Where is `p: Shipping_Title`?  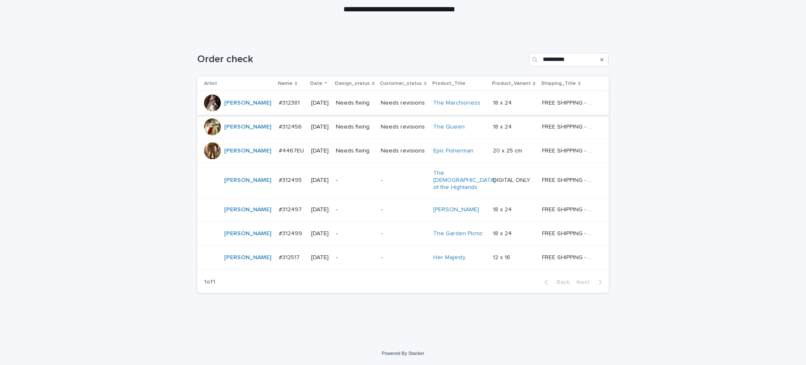
p: Shipping_Title is located at coordinates (558, 83).